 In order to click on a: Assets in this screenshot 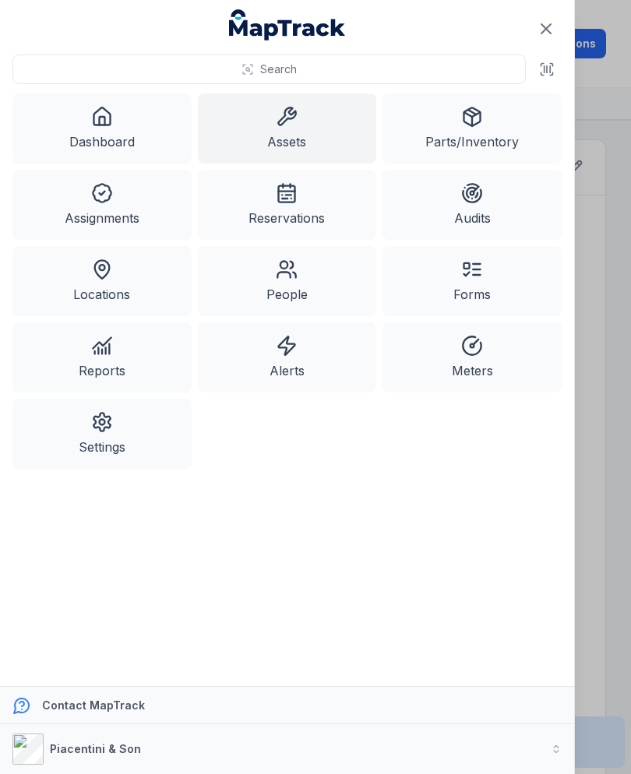, I will do `click(287, 128)`.